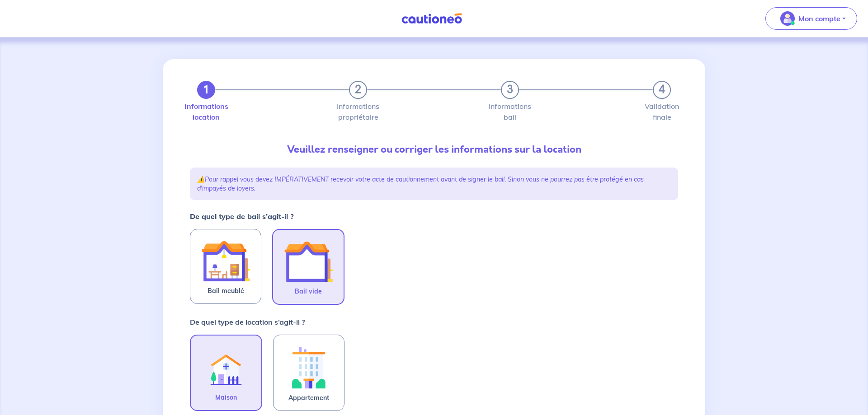  What do you see at coordinates (811, 18) in the screenshot?
I see `button: illu_account_valid_menu.svgMon compte` at bounding box center [811, 18].